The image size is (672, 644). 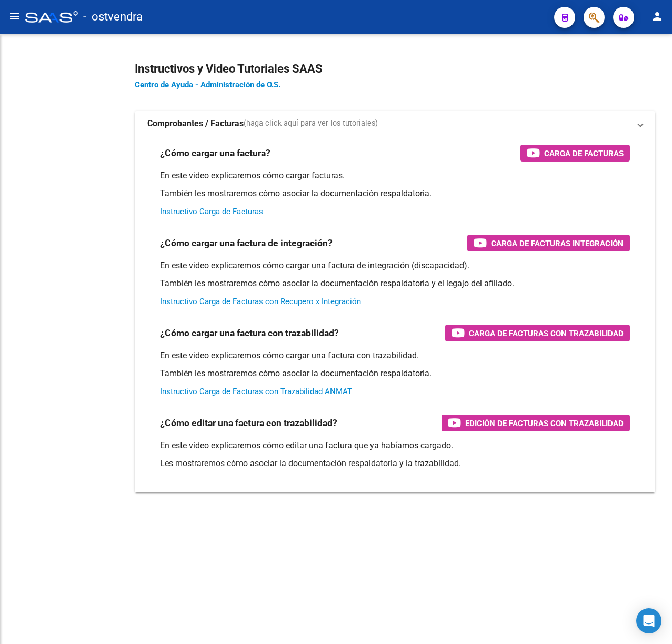 I want to click on a: Instructivo Carga de Facturas, so click(x=212, y=212).